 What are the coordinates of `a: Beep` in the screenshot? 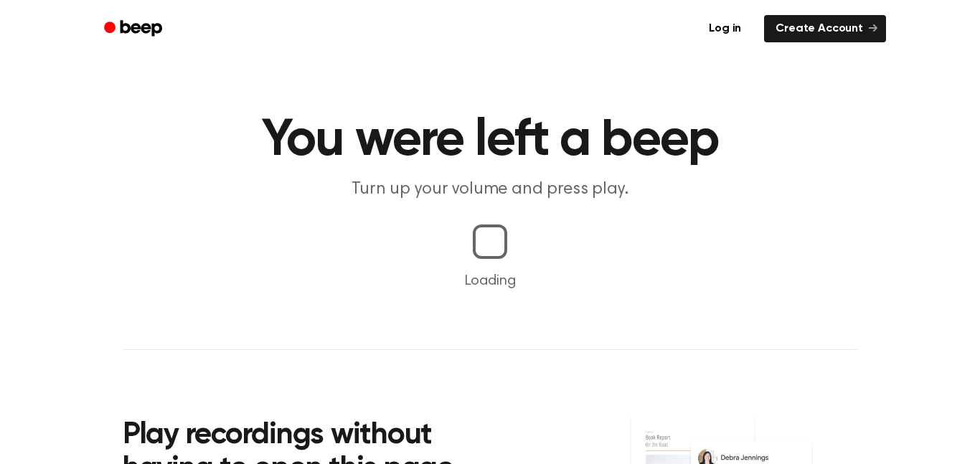 It's located at (134, 29).